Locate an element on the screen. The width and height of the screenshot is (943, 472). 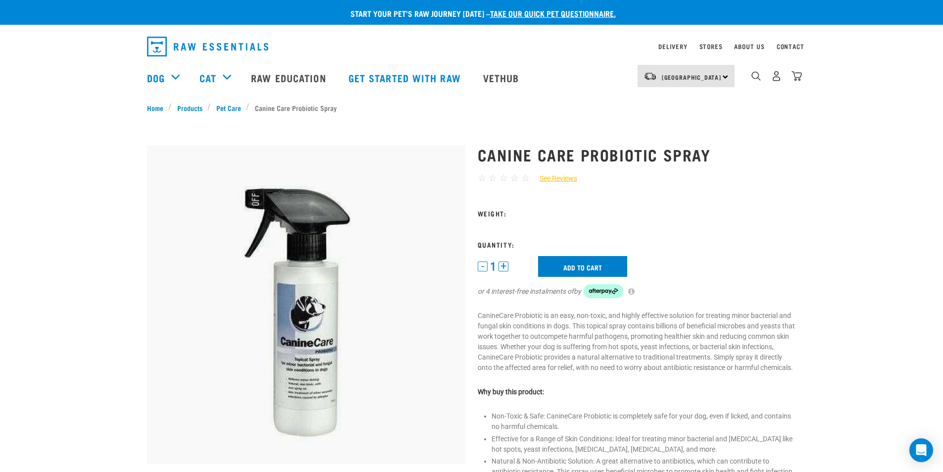
img: van-moving.png is located at coordinates (650, 76).